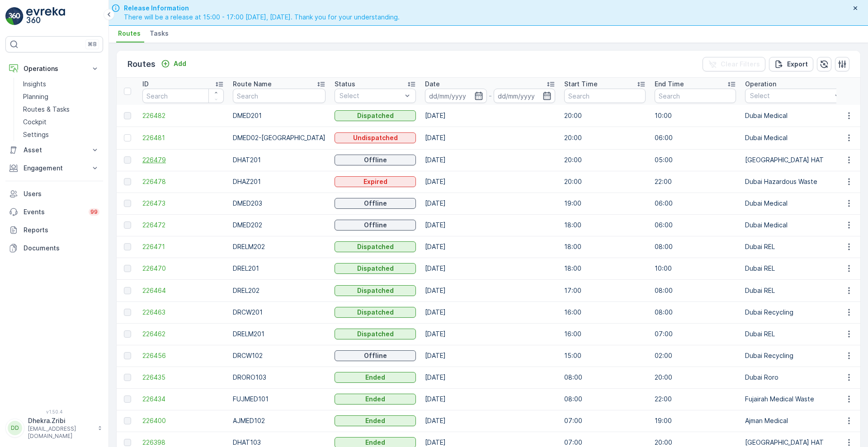 This screenshot has width=868, height=447. What do you see at coordinates (183, 160) in the screenshot?
I see `span: 226479` at bounding box center [183, 160].